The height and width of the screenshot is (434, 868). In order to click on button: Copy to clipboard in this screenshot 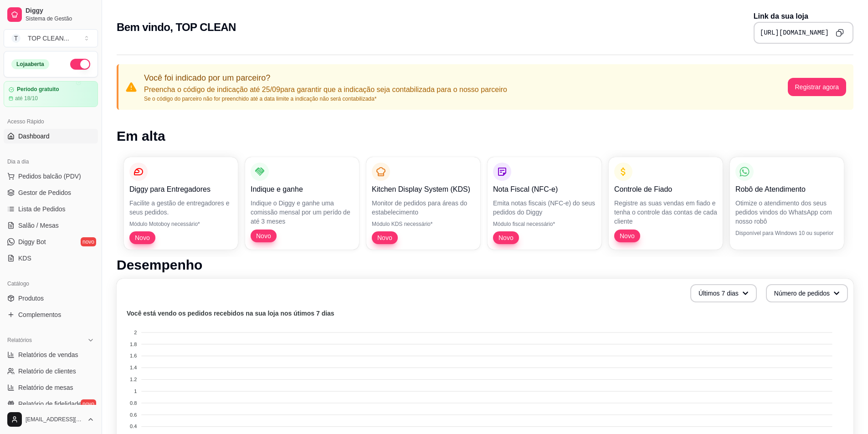, I will do `click(840, 33)`.